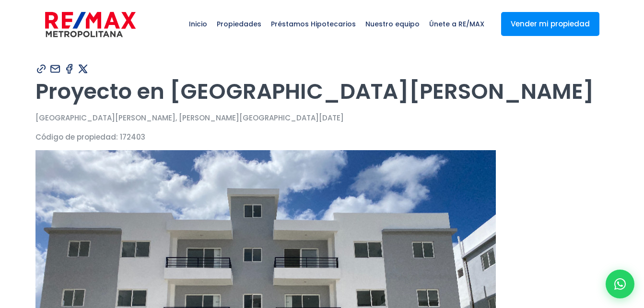 Image resolution: width=644 pixels, height=308 pixels. I want to click on span: Código de propiedad:, so click(76, 137).